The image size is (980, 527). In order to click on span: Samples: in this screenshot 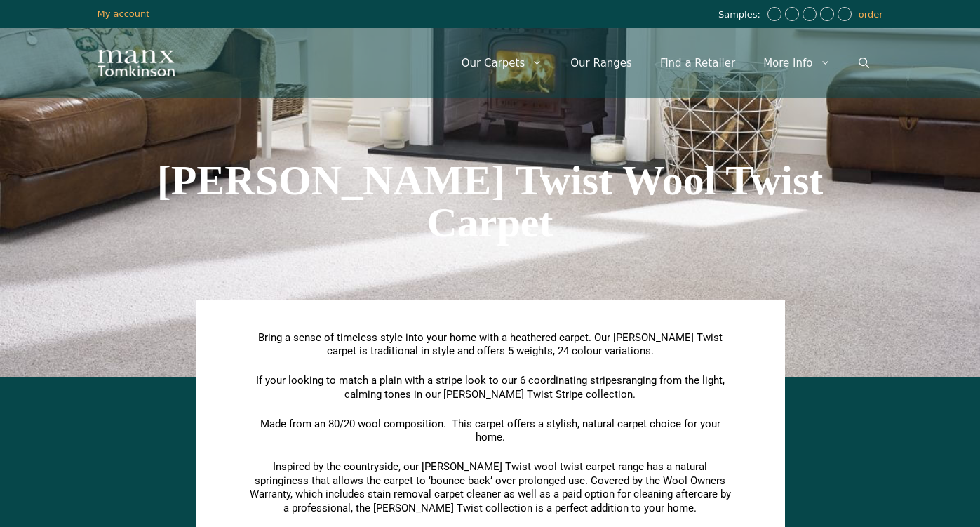, I will do `click(741, 15)`.